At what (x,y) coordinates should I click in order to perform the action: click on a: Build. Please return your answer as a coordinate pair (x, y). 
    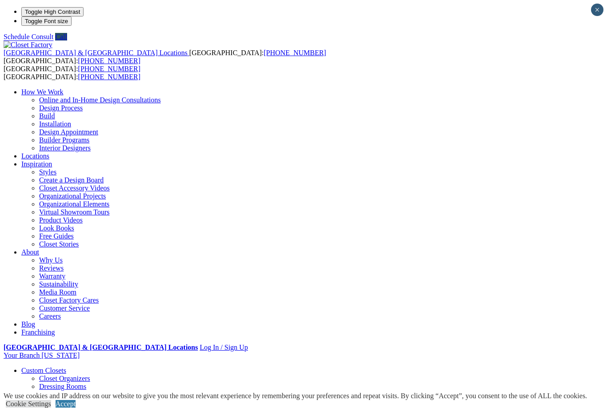
    Looking at the image, I should click on (47, 116).